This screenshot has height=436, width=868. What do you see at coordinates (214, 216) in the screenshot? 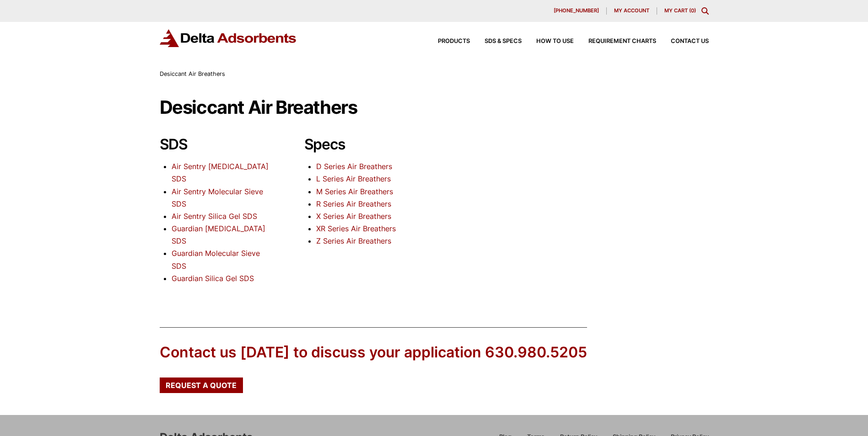
I see `a: Air Sentry Silica Gel SDS` at bounding box center [214, 216].